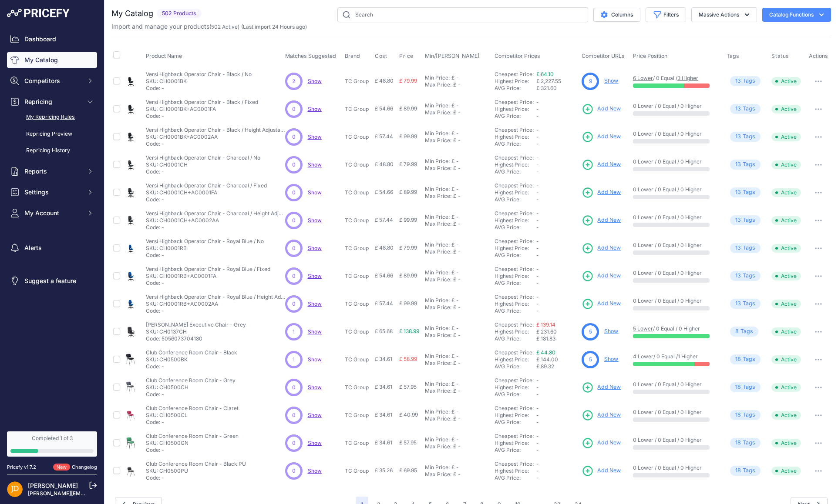 The image size is (838, 504). Describe the element at coordinates (723, 14) in the screenshot. I see `button: Massive Actions` at that location.